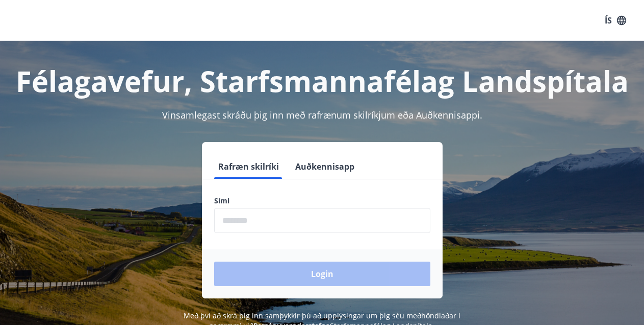 The width and height of the screenshot is (644, 325). Describe the element at coordinates (322, 201) in the screenshot. I see `label: Sími` at that location.